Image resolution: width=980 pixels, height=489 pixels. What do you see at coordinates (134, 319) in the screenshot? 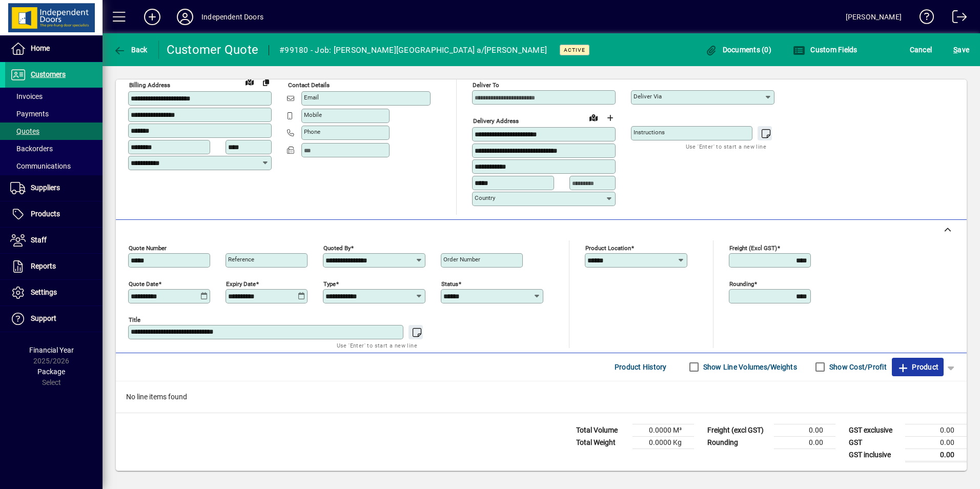
I see `mat-label: Title` at bounding box center [134, 319].